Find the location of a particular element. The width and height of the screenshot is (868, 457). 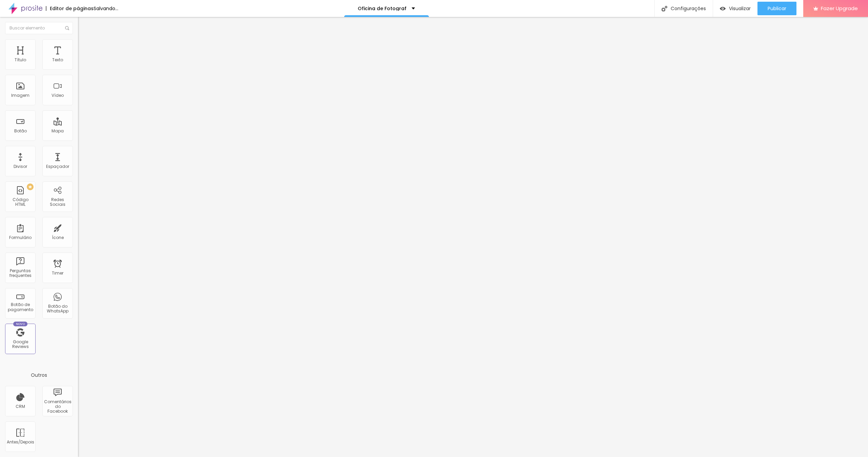

div: Salvando... is located at coordinates (106, 8).